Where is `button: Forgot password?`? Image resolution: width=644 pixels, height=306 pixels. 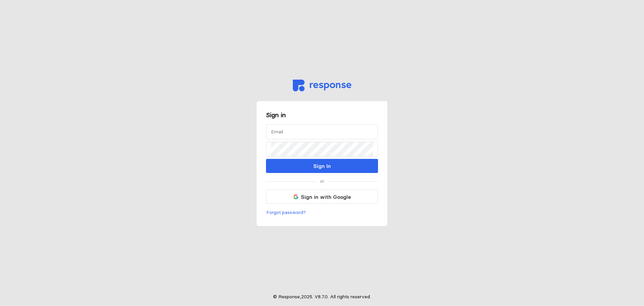
button: Forgot password? is located at coordinates (286, 213).